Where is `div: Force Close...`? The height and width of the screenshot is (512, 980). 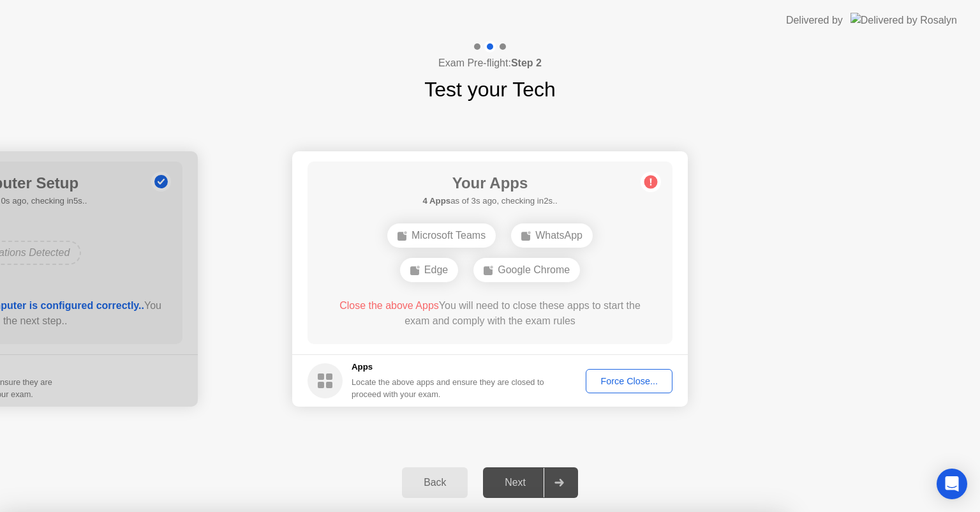
div: Force Close... is located at coordinates (629, 381).